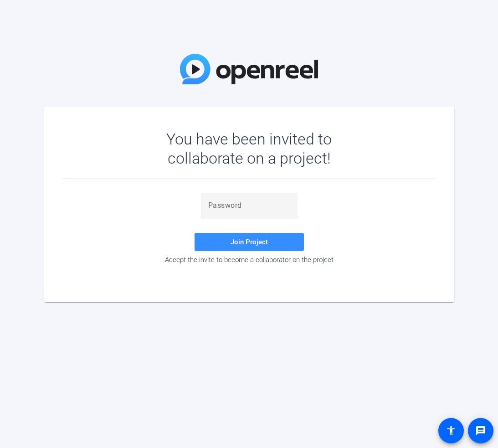 The height and width of the screenshot is (448, 498). I want to click on input: Password, so click(250, 206).